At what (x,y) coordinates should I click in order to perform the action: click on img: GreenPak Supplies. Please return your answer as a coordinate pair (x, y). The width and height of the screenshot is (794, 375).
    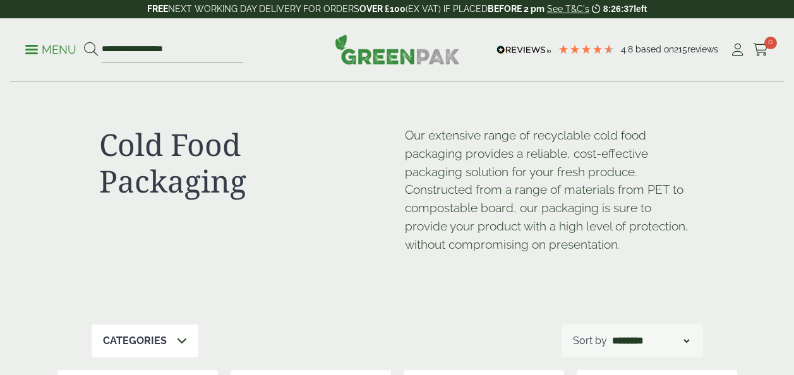
    Looking at the image, I should click on (397, 49).